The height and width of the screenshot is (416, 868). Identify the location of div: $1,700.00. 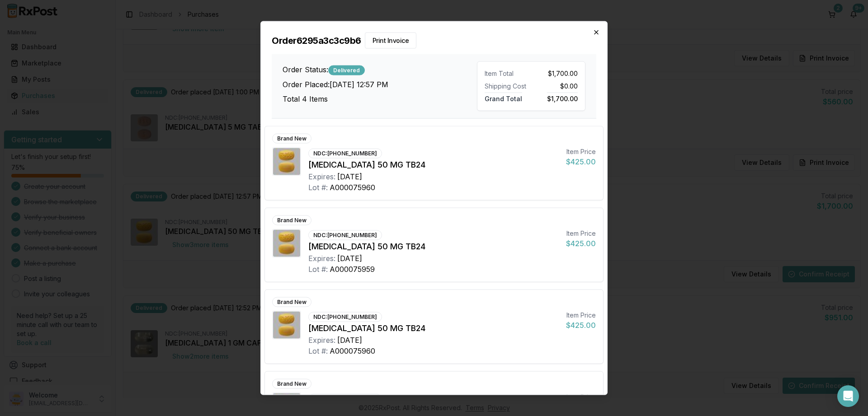
(556, 73).